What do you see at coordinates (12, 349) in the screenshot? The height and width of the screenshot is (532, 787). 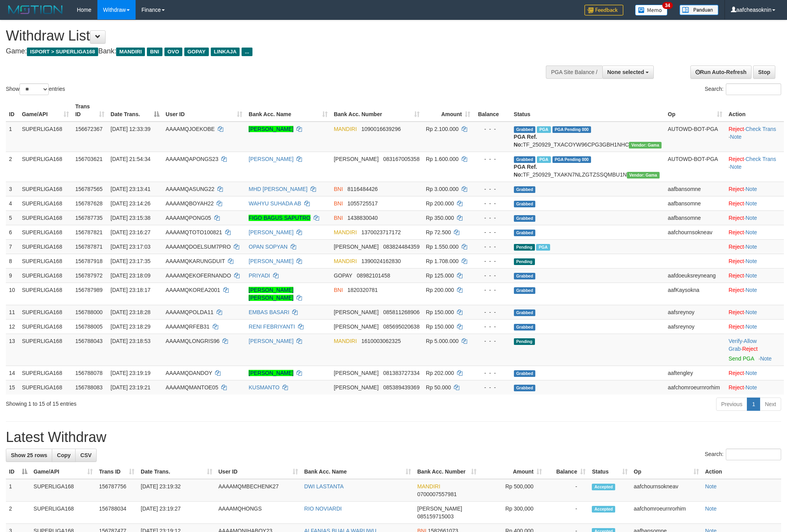 I see `td: 13` at bounding box center [12, 349].